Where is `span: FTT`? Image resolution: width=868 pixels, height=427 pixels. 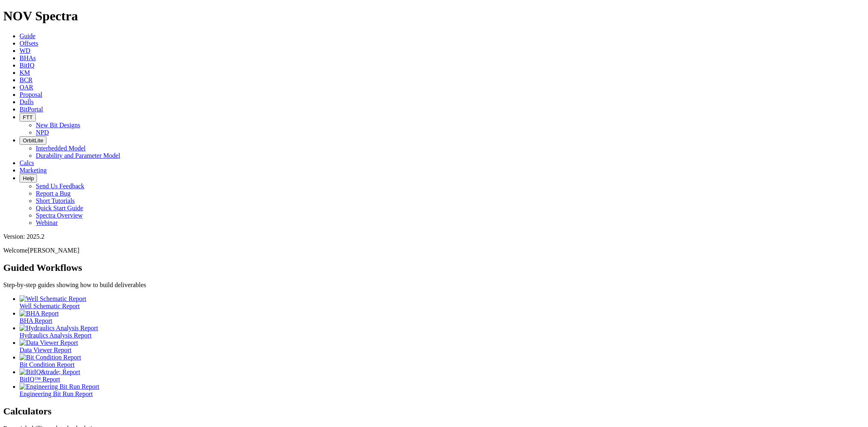 span: FTT is located at coordinates (28, 117).